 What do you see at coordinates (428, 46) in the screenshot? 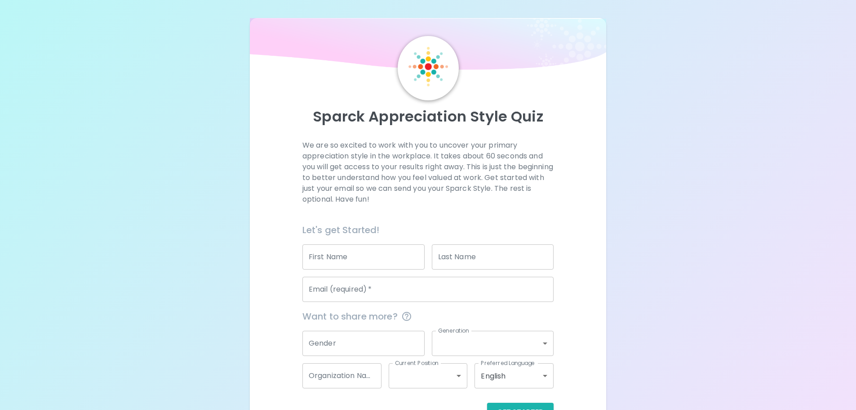
I see `img: wave` at bounding box center [428, 46].